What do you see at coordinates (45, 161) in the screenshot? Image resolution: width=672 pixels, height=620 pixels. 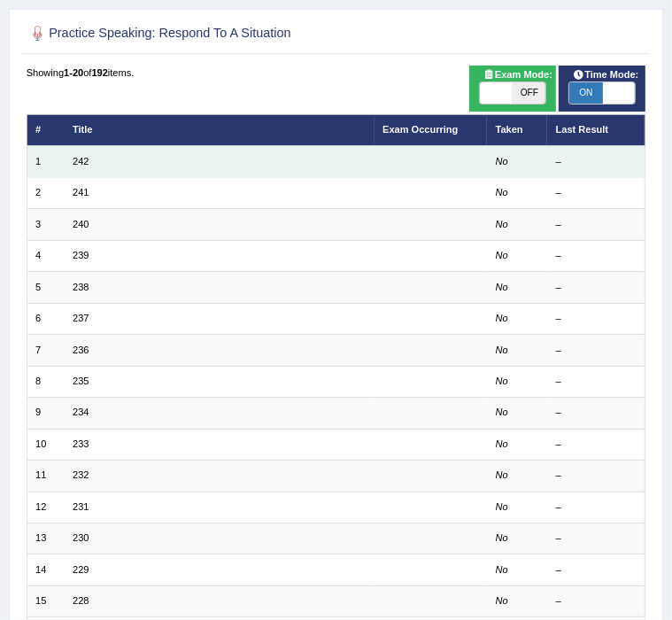 I see `td: 1` at bounding box center [45, 161].